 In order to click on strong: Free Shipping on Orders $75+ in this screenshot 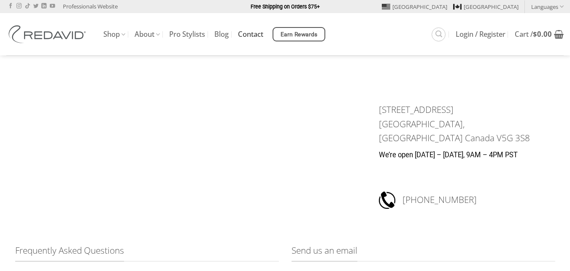, I will do `click(285, 6)`.